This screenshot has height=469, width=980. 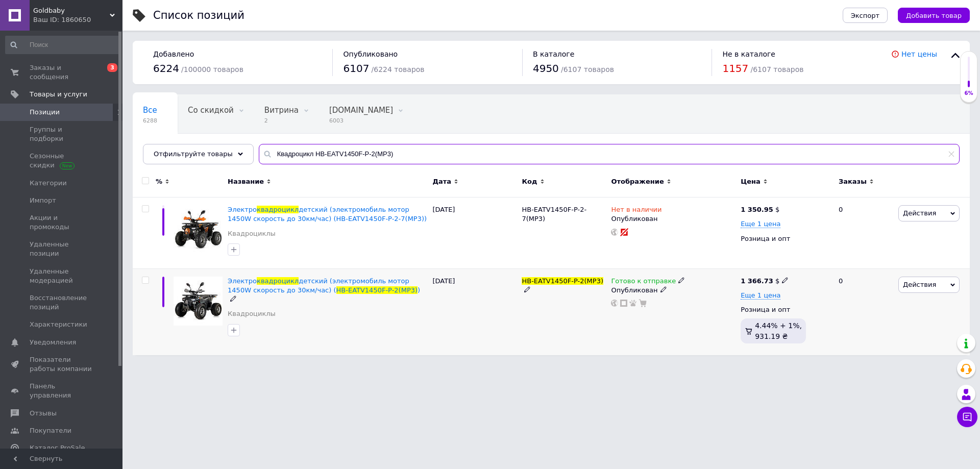 I want to click on span: Покупатели, so click(x=51, y=431).